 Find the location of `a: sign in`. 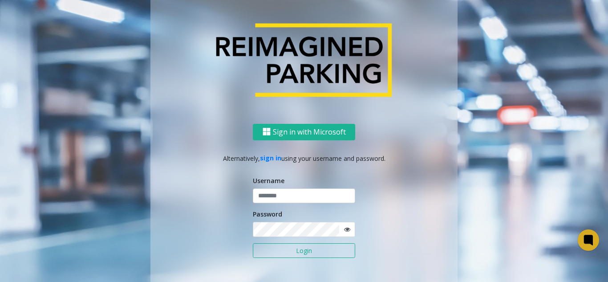

a: sign in is located at coordinates (271, 158).